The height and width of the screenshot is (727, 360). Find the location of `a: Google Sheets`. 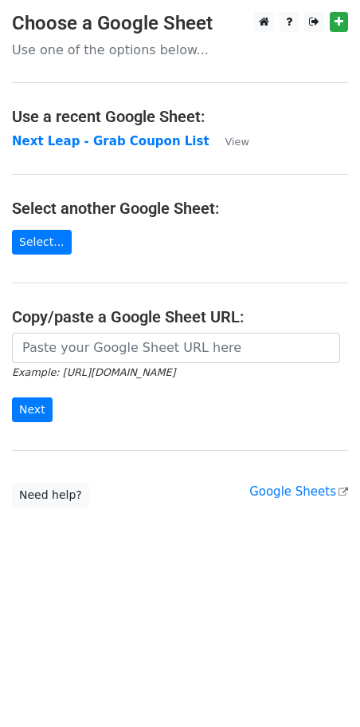

a: Google Sheets is located at coordinates (299, 491).